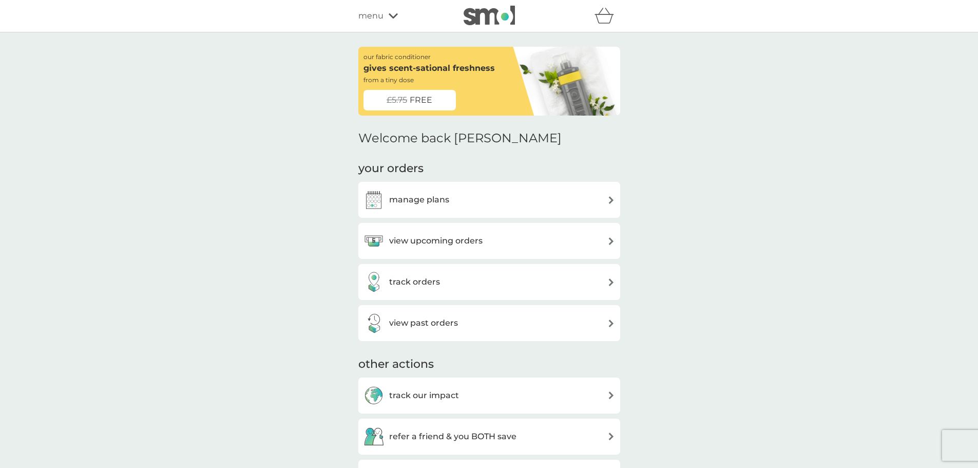 The image size is (978, 468). I want to click on h3: track our impact, so click(424, 395).